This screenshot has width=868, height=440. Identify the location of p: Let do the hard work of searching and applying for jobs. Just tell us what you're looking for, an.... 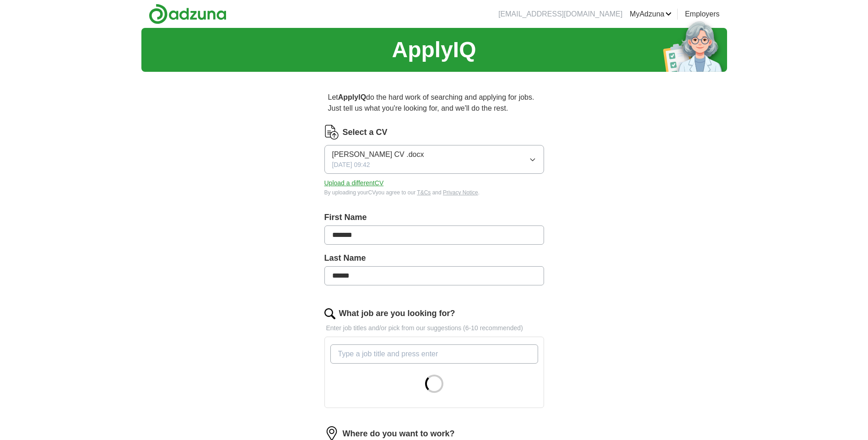
(434, 103).